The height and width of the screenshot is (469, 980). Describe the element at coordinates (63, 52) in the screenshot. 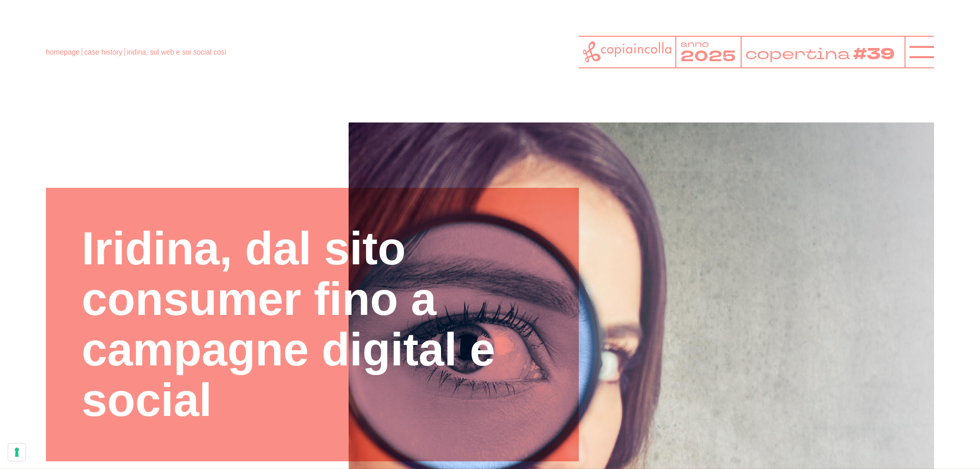

I see `a: homepage` at that location.